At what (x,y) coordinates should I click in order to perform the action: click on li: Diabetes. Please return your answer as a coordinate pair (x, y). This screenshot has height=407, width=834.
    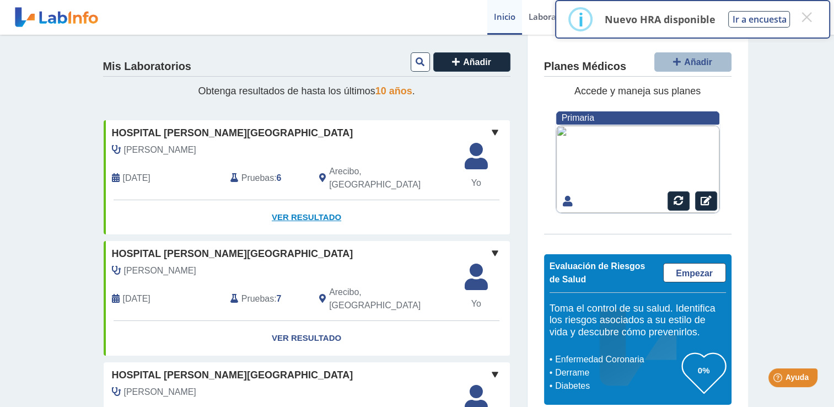
    Looking at the image, I should click on (617, 386).